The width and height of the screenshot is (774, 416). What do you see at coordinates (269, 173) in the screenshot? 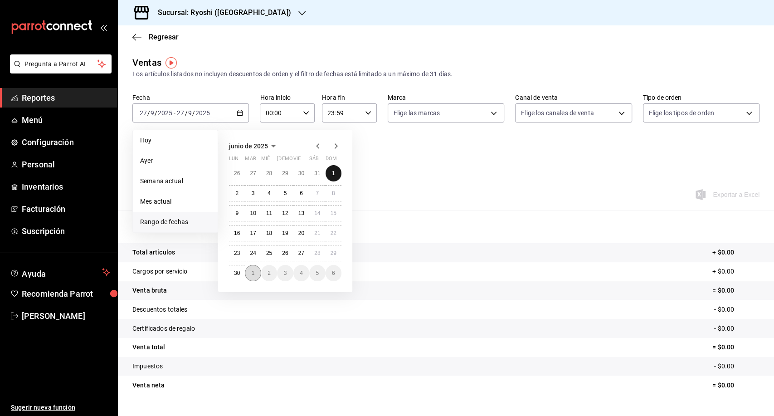
I see `button: 28 de mayo de 2025` at bounding box center [269, 173].